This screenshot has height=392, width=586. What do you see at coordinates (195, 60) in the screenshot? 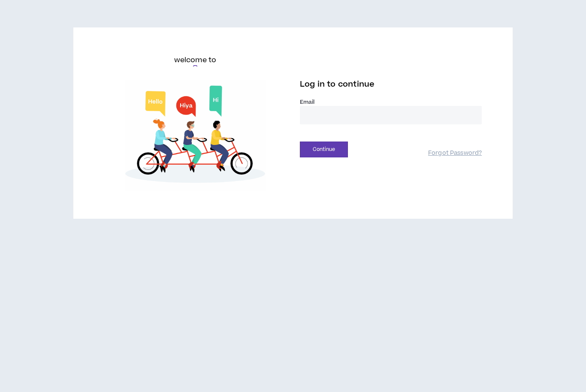
I see `h6: welcome to` at bounding box center [195, 60].